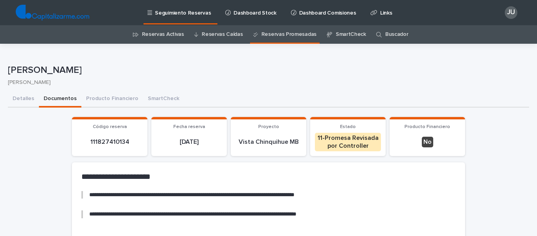 The image size is (537, 236). I want to click on p: Vista Chinquihue MB, so click(269, 142).